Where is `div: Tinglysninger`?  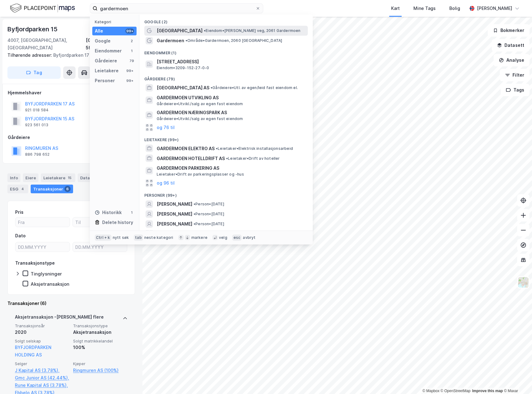
div: Tinglysninger is located at coordinates (46, 274).